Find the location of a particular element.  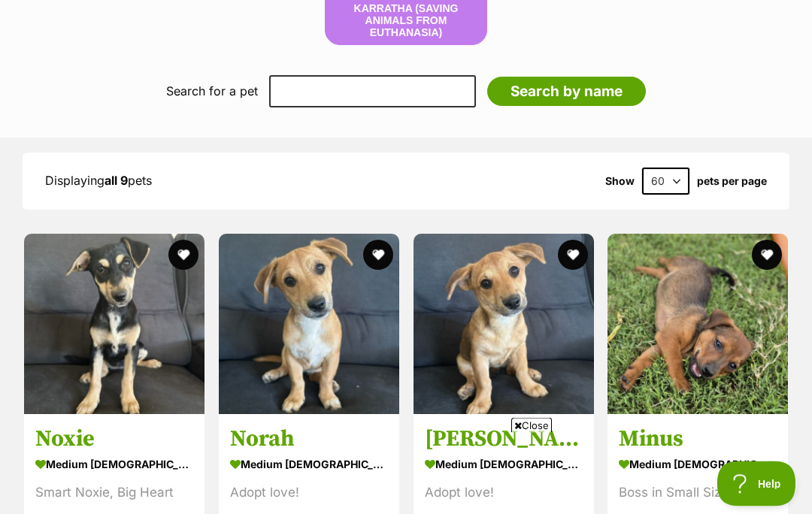

div: Smart Noxie, Big Heart is located at coordinates (114, 493).